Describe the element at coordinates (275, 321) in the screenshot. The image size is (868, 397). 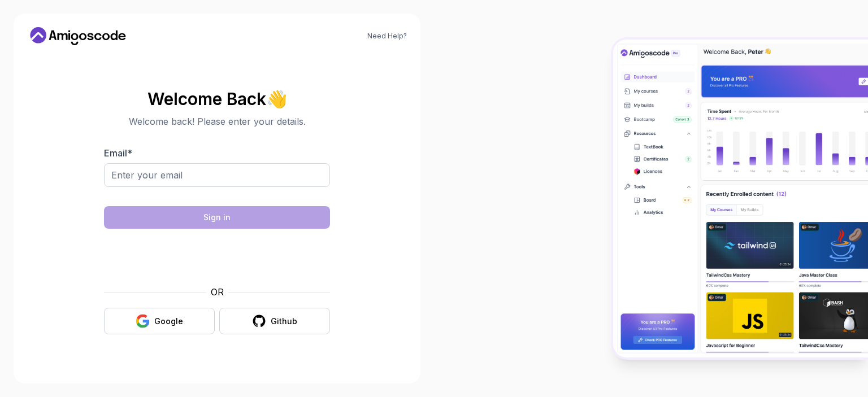
I see `button: Github` at that location.